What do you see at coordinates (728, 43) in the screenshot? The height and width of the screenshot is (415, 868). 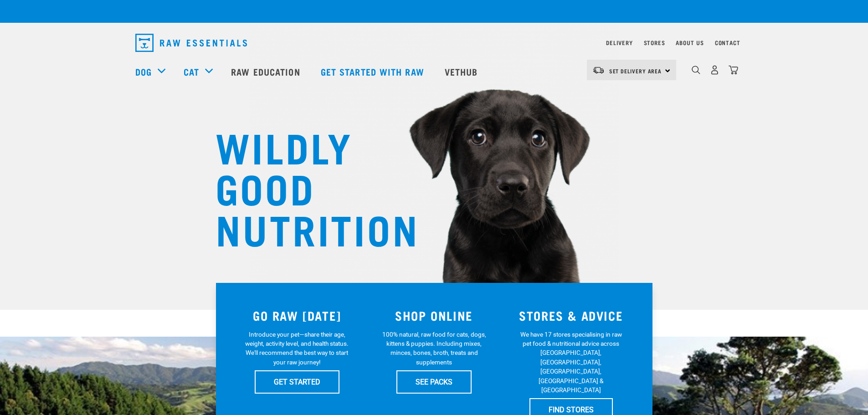 I see `a: Contact` at bounding box center [728, 43].